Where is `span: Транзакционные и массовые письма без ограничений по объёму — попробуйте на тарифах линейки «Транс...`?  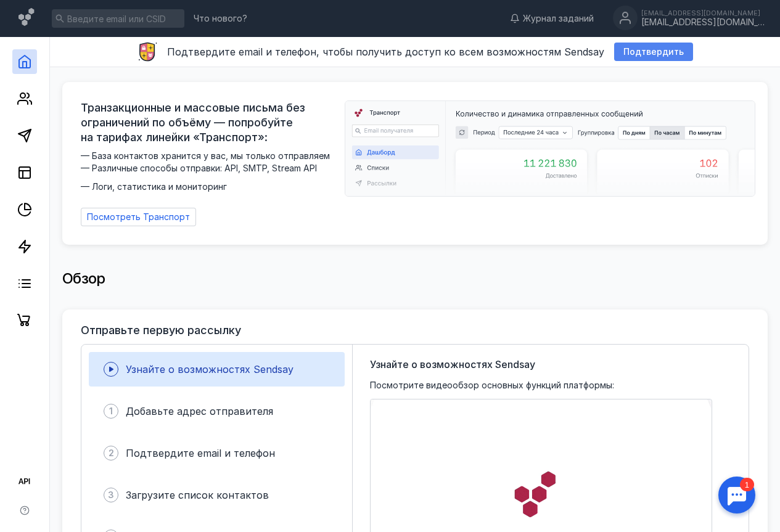 span: Транзакционные и массовые письма без ограничений по объёму — попробуйте на тарифах линейки «Транс... is located at coordinates (209, 123).